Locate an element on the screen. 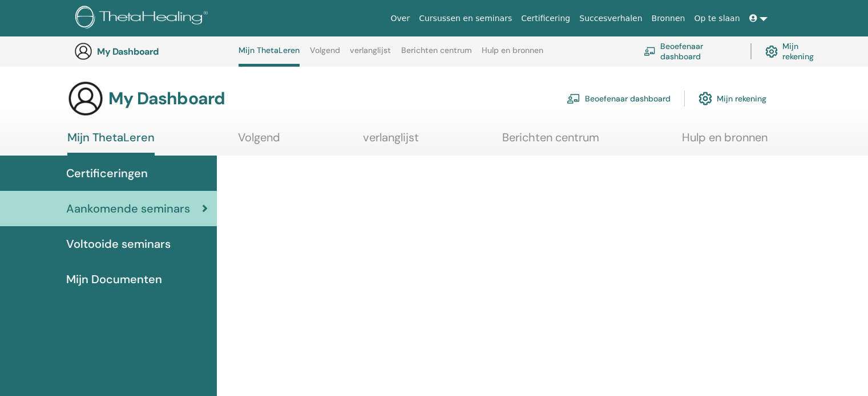 The image size is (868, 396). a: Over is located at coordinates (401, 18).